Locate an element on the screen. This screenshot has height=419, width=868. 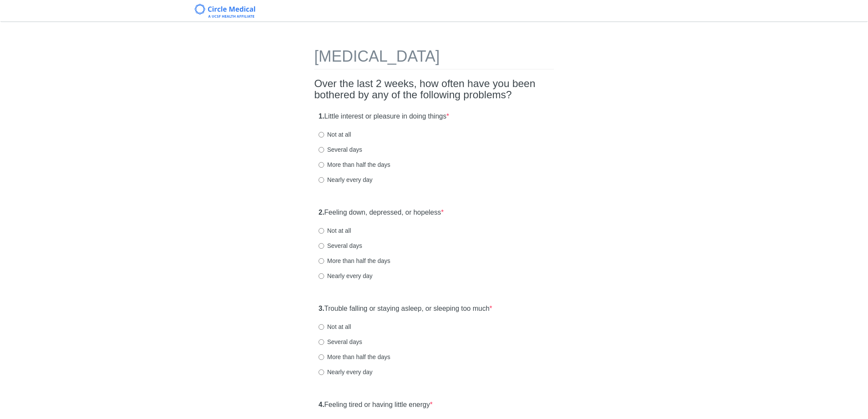
label: Little interest or pleasure in doing things is located at coordinates (384, 117).